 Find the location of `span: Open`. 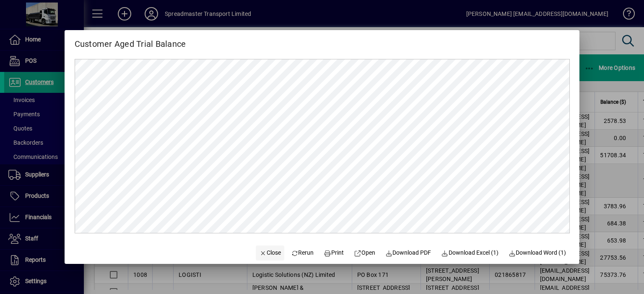

span: Open is located at coordinates (365, 253).